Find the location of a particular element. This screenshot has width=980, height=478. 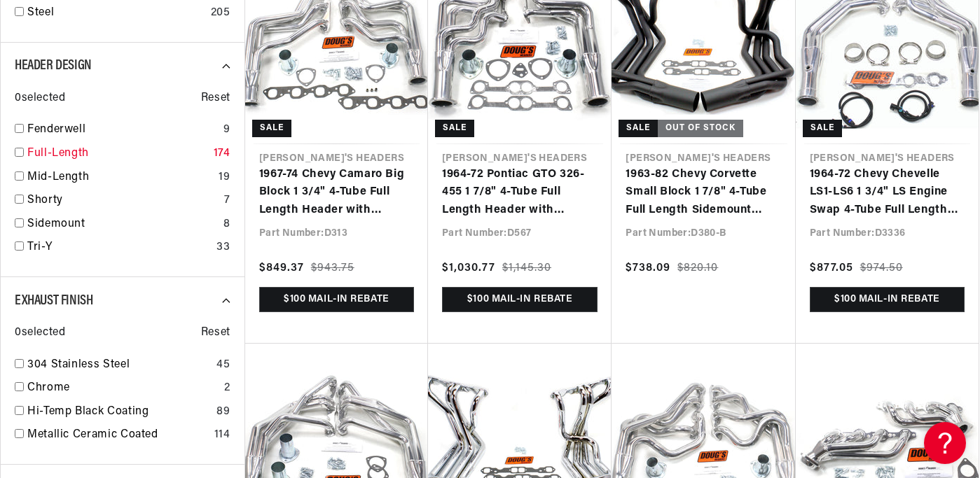

div: 9 is located at coordinates (227, 130).